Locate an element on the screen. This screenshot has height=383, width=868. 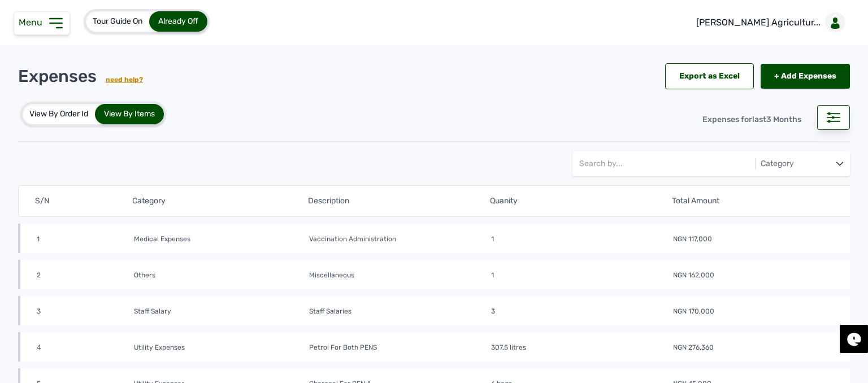
th: Description is located at coordinates (398, 201).